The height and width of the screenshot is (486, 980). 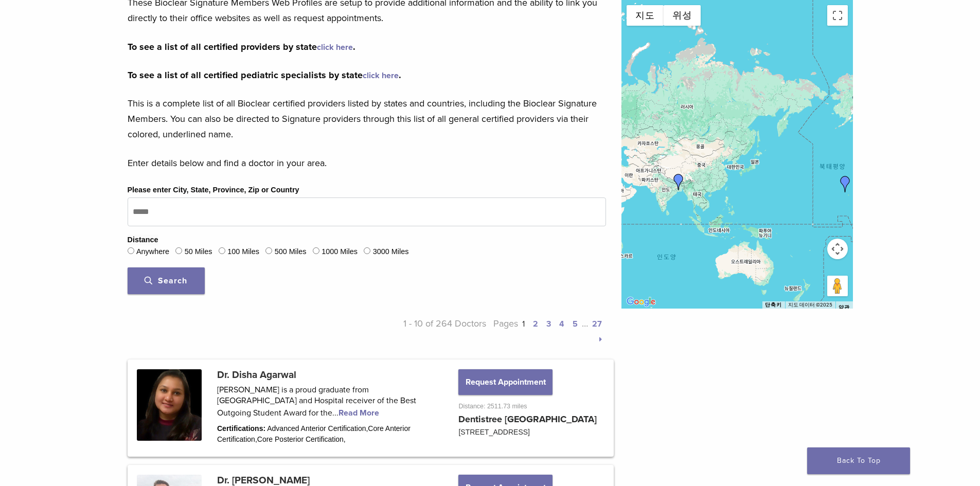 I want to click on p: 1 - 10 of 264 Doctors, so click(x=426, y=332).